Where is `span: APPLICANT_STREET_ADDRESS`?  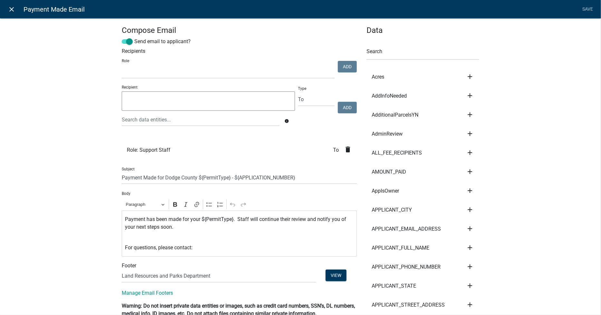
span: APPLICANT_STREET_ADDRESS is located at coordinates (408, 305).